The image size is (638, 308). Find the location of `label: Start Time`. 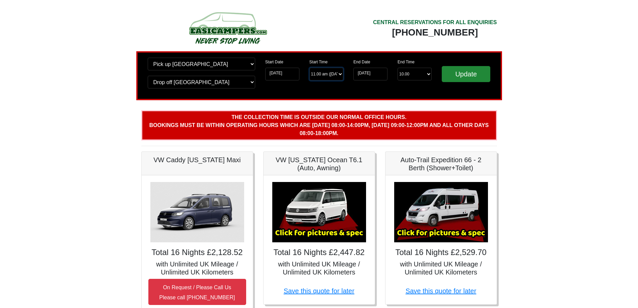

label: Start Time is located at coordinates (318, 62).